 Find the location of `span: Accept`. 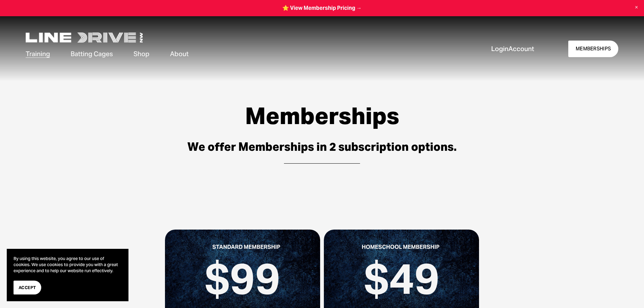

span: Accept is located at coordinates (27, 288).